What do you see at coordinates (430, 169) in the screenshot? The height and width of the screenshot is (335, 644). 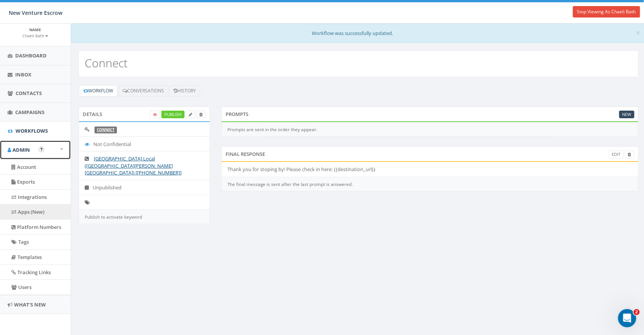 I see `li: Thank you for stoping by! Please check in here: {{destination_url}}` at bounding box center [430, 169].